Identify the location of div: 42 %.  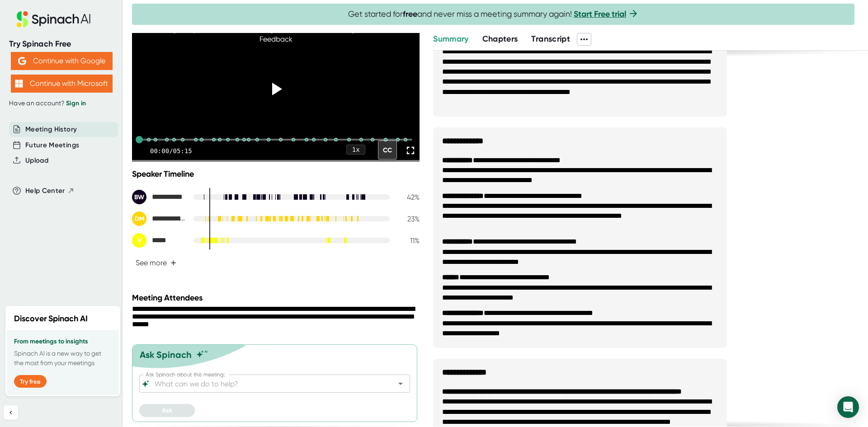
(408, 197).